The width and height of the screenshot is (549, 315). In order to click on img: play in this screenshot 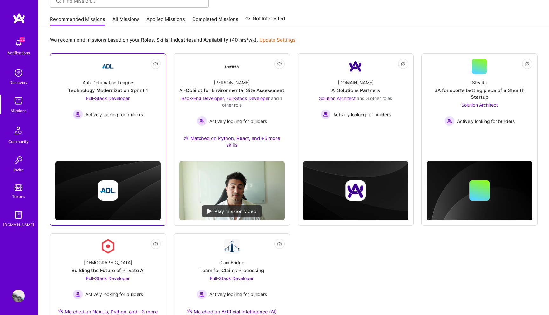, I will do `click(210, 211)`.